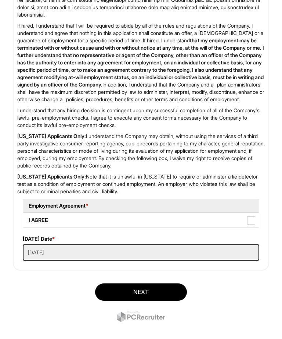  What do you see at coordinates (141, 220) in the screenshot?
I see `label: I AGREE` at bounding box center [141, 220].